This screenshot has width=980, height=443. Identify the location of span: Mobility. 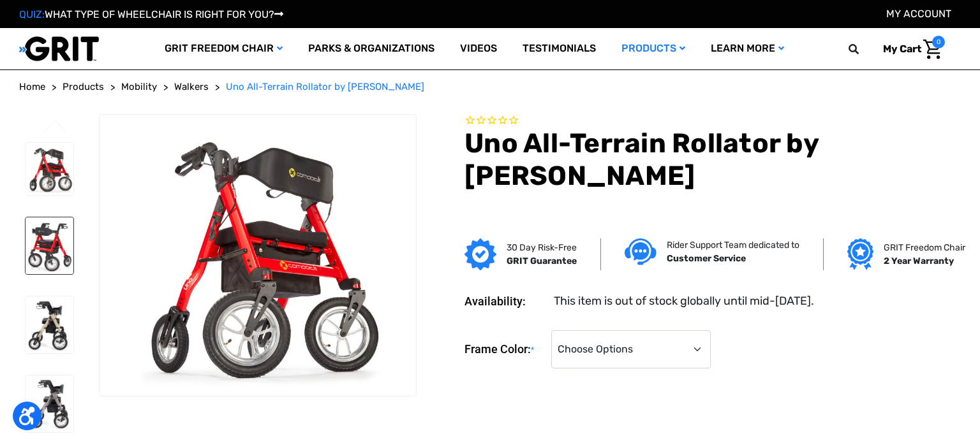
(139, 87).